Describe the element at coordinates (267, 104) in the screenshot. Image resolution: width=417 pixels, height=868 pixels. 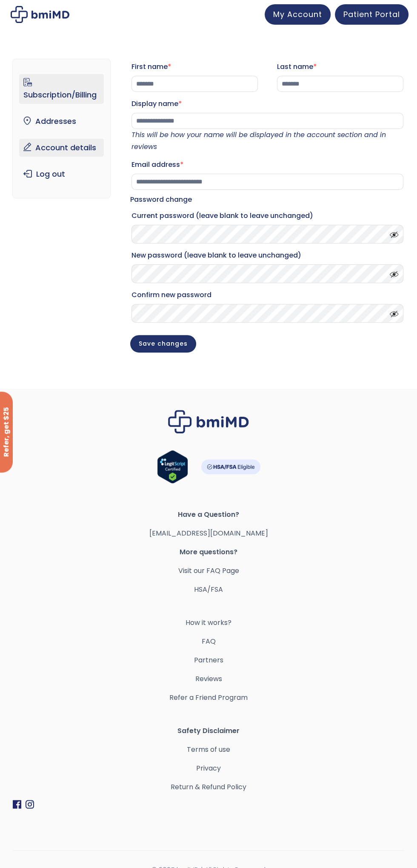
I see `label: Display name` at that location.